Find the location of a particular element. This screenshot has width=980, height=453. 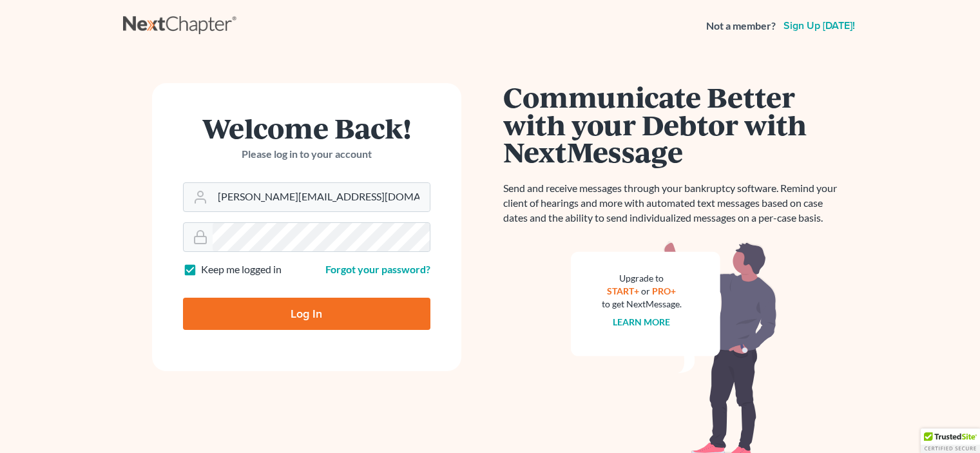

a: Learn more is located at coordinates (641, 321).